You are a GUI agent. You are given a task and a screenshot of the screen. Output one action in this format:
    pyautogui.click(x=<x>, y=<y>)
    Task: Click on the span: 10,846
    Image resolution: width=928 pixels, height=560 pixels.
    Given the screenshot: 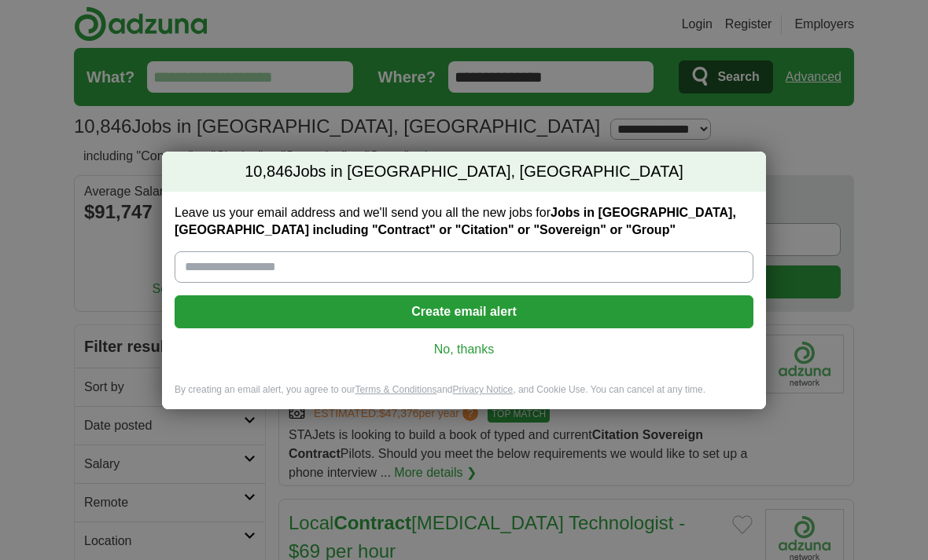 What is the action you would take?
    pyautogui.click(x=268, y=172)
    